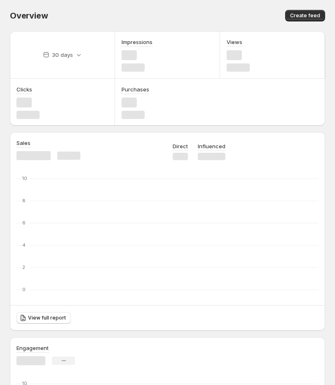 The width and height of the screenshot is (335, 385). Describe the element at coordinates (24, 290) in the screenshot. I see `text: 0` at that location.